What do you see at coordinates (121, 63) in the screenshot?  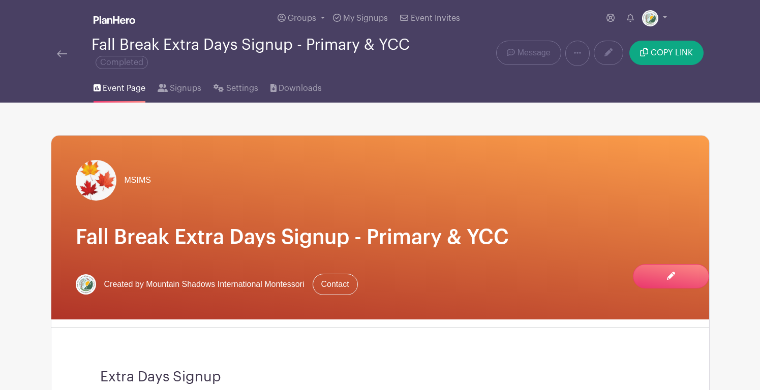 I see `span: Completed` at bounding box center [121, 63].